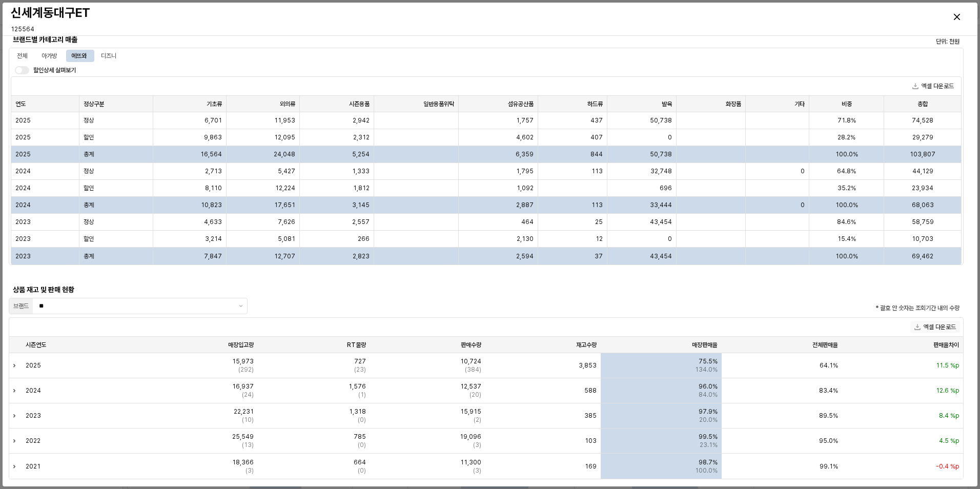 The image size is (980, 489). I want to click on span: 정상, so click(89, 120).